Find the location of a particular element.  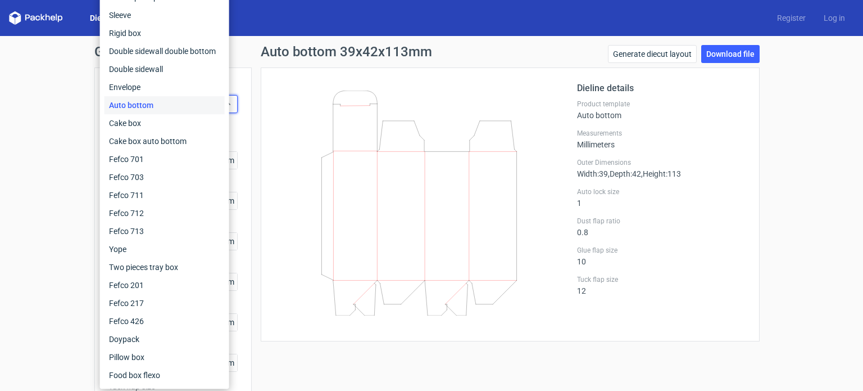

label: Tuck flap size is located at coordinates (661, 279).